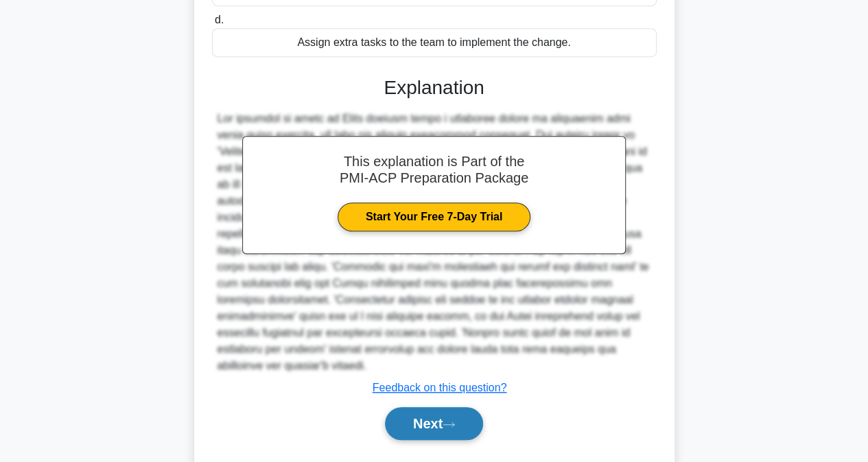 This screenshot has height=462, width=868. What do you see at coordinates (434, 423) in the screenshot?
I see `button: Next` at bounding box center [434, 423].